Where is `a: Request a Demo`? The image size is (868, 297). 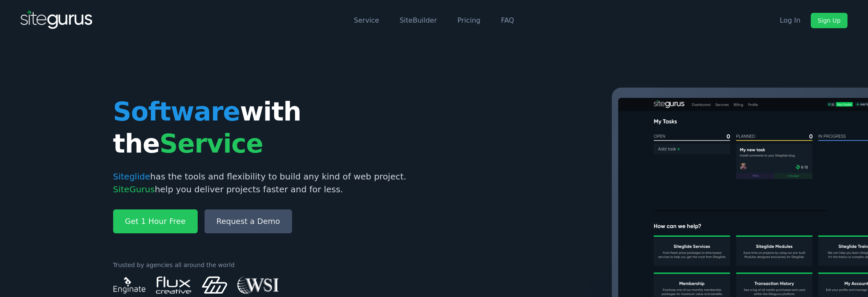 a: Request a Demo is located at coordinates (248, 221).